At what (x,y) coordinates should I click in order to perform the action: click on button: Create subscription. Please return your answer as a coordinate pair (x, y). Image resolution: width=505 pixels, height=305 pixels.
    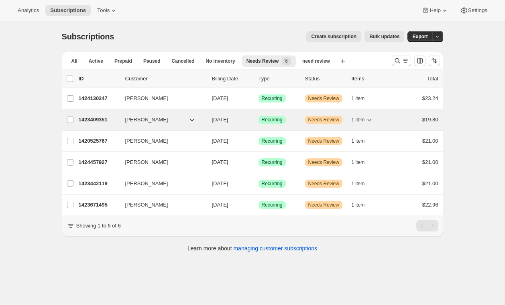
    Looking at the image, I should click on (334, 37).